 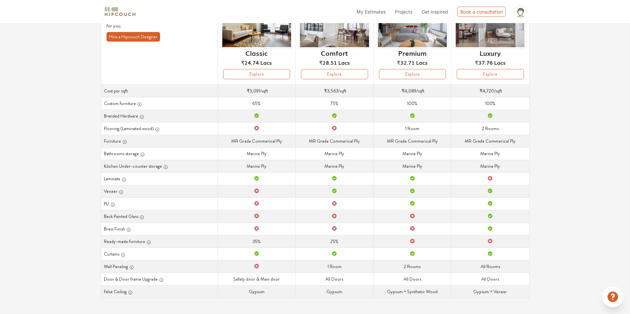 What do you see at coordinates (334, 53) in the screenshot?
I see `h6: Comfort` at bounding box center [334, 53].